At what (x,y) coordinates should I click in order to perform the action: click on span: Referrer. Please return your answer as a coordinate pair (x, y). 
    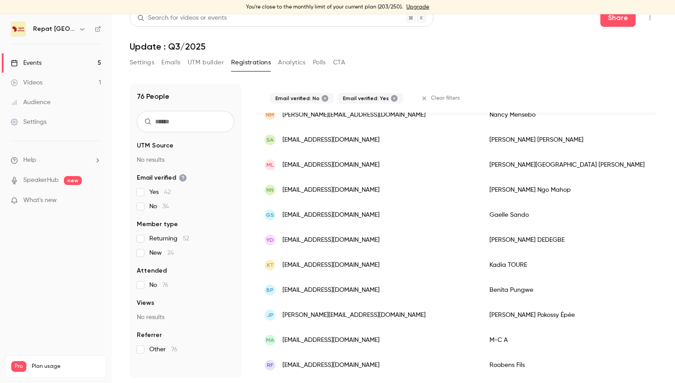
    Looking at the image, I should click on (149, 335).